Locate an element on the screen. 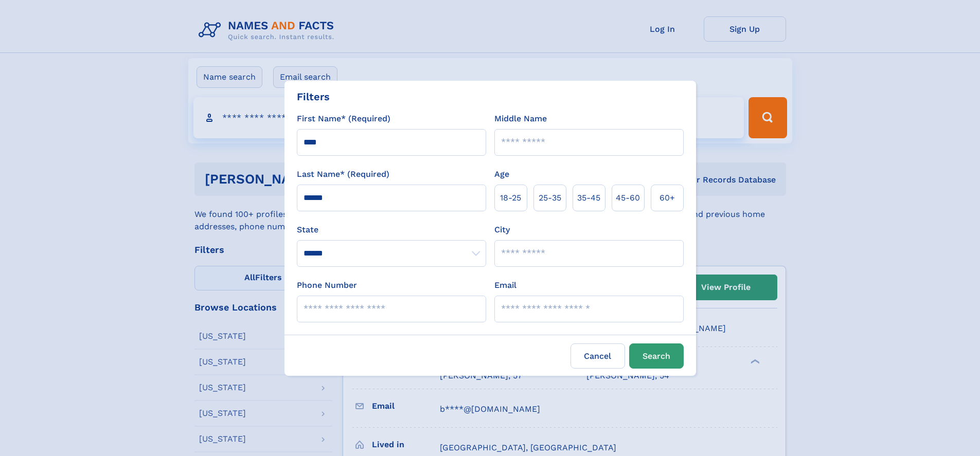  span: 25‑35 is located at coordinates (550, 198).